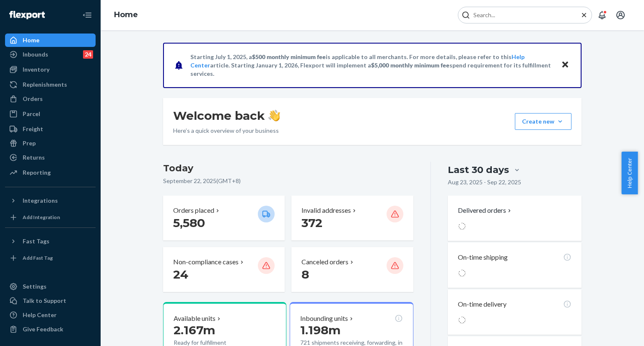 The image size is (644, 346). Describe the element at coordinates (31, 114) in the screenshot. I see `div: Parcel` at that location.